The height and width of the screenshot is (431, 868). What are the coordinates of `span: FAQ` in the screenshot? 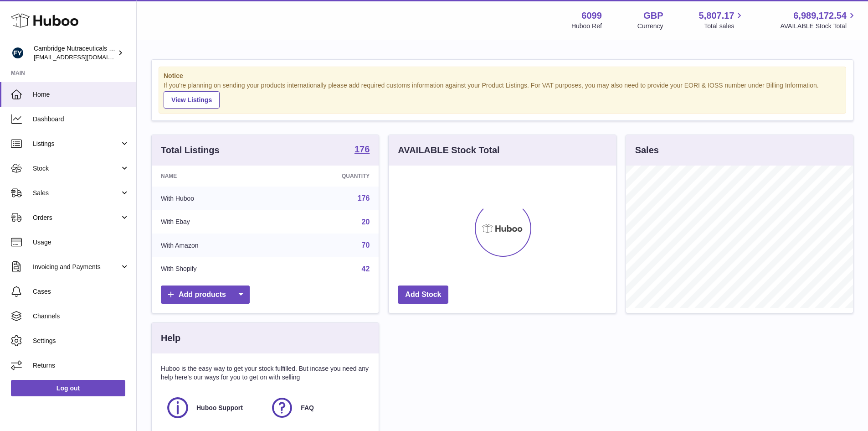 It's located at (307, 407).